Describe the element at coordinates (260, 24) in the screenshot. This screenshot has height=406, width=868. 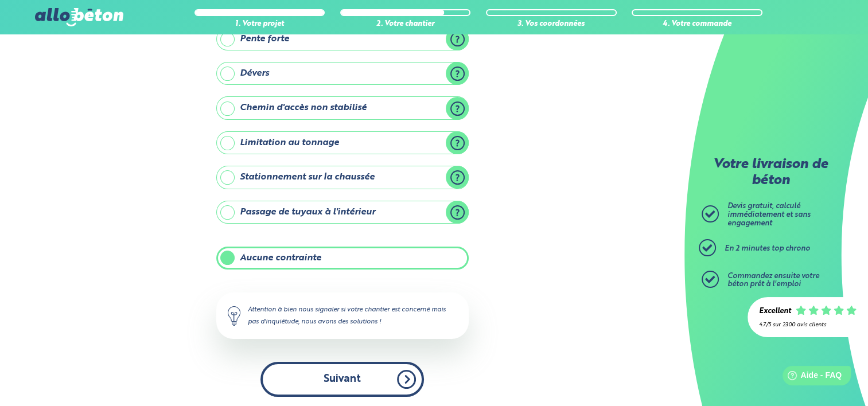
I see `div: 1. Votre projet` at that location.